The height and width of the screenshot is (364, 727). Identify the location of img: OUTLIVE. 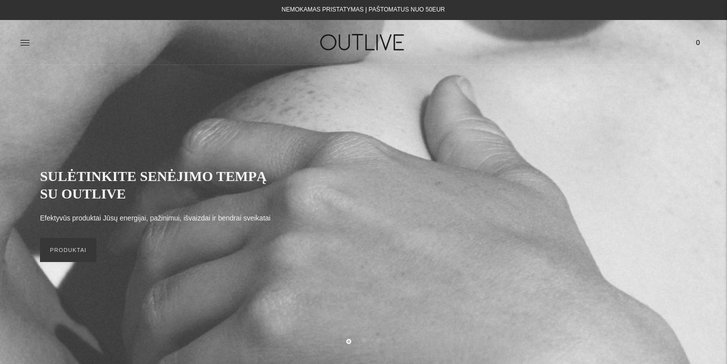
(363, 42).